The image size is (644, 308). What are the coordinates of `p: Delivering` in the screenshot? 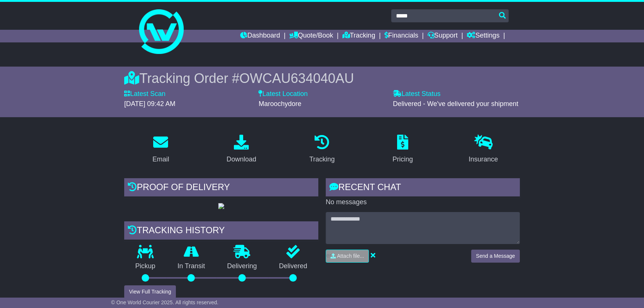 It's located at (242, 266).